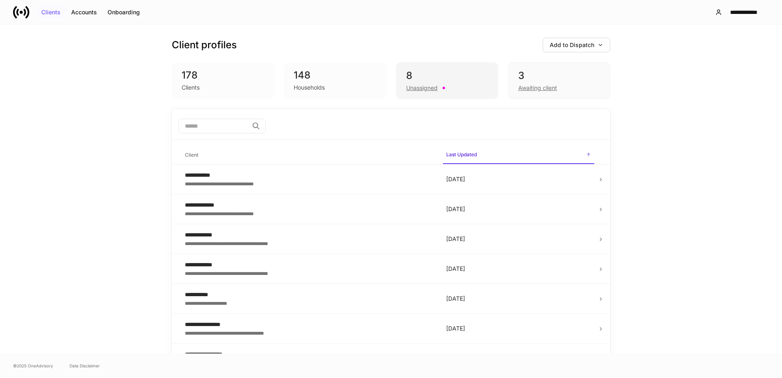  I want to click on a: Data Disclaimer, so click(85, 366).